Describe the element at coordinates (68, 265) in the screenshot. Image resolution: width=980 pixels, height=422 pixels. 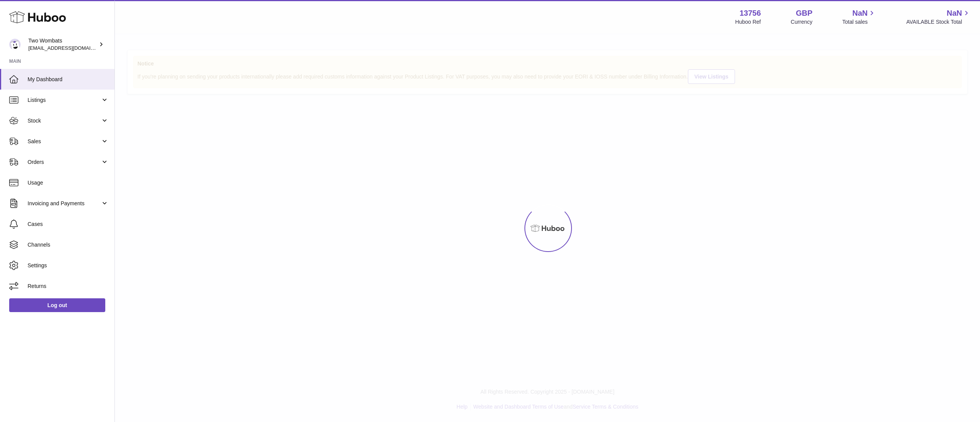
I see `span: Settings` at that location.